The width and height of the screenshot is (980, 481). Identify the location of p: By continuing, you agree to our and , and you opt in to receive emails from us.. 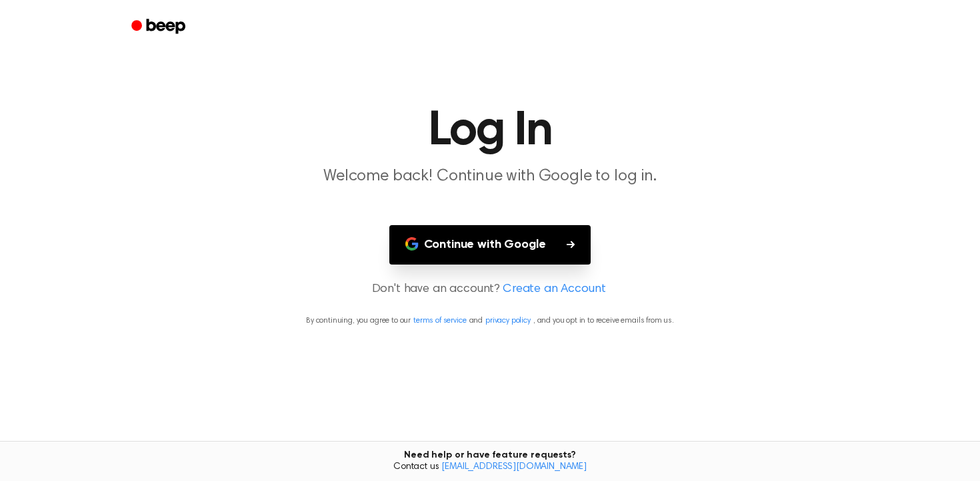
(490, 320).